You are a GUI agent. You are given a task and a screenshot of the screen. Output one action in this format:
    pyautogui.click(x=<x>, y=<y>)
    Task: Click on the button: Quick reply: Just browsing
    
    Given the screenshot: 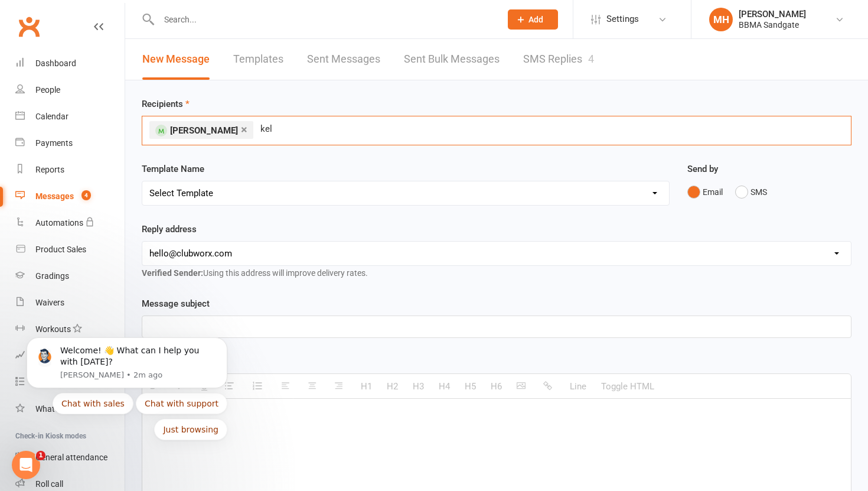 What is the action you would take?
    pyautogui.click(x=182, y=157)
    